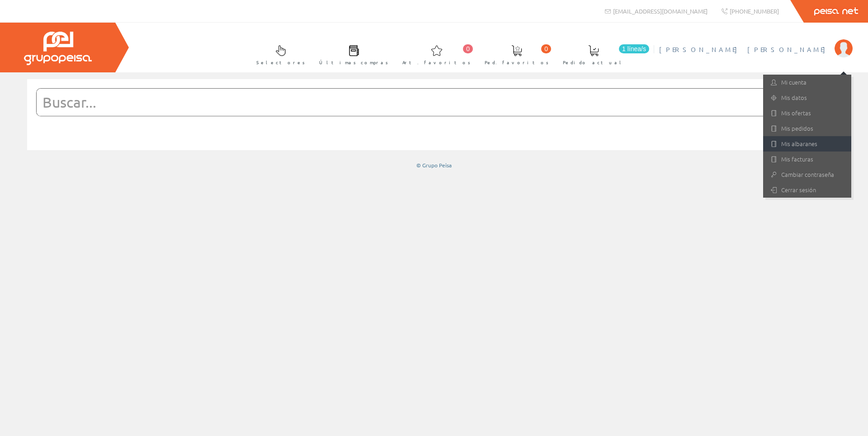 The image size is (868, 436). What do you see at coordinates (602, 54) in the screenshot?
I see `a: 1 línea/s Pedido actual` at bounding box center [602, 54].